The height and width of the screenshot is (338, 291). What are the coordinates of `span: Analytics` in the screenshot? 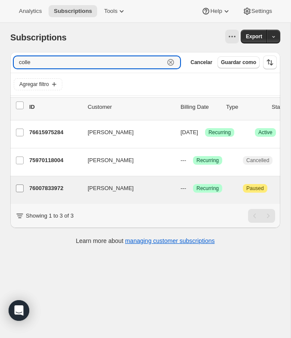 It's located at (30, 11).